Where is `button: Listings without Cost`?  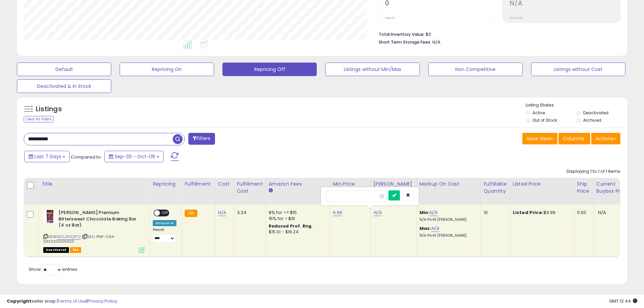
button: Listings without Cost is located at coordinates (578, 69).